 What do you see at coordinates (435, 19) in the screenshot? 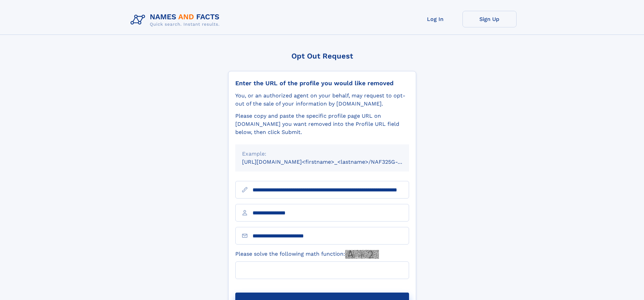
I see `a: Log In` at bounding box center [435, 19].